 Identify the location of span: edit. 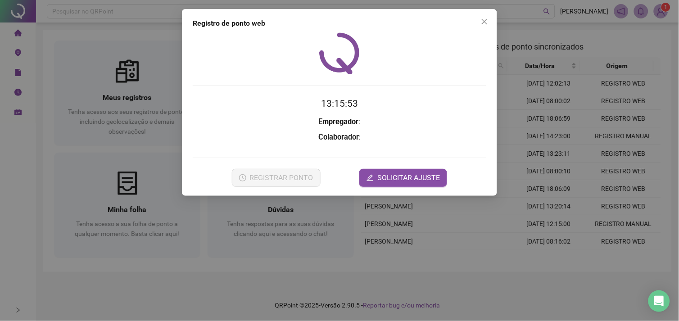
(370, 178).